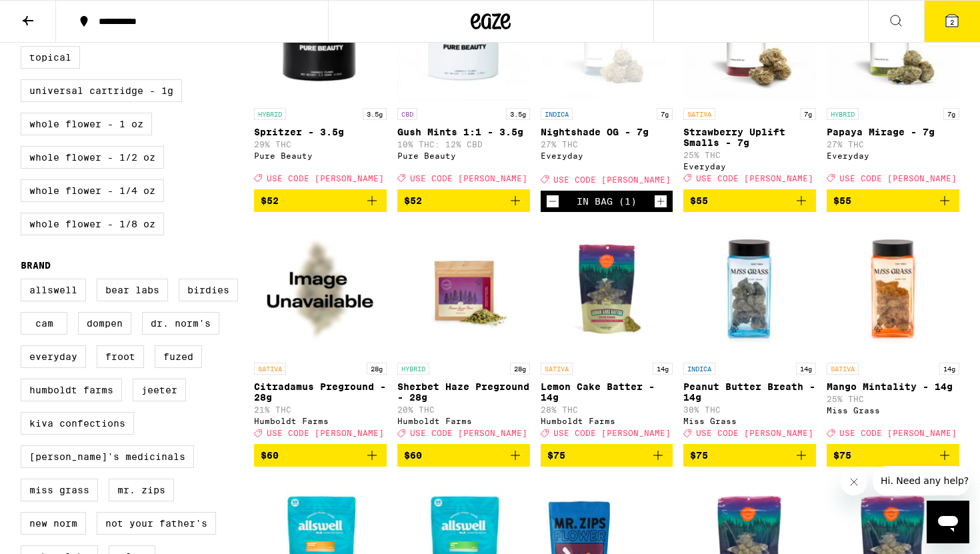  I want to click on label: Whole Flower - 1/2 oz, so click(92, 157).